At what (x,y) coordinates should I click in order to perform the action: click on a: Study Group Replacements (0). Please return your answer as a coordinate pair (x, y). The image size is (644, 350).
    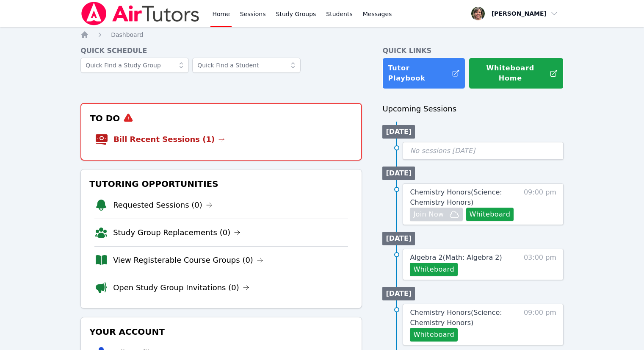
    Looking at the image, I should click on (177, 232).